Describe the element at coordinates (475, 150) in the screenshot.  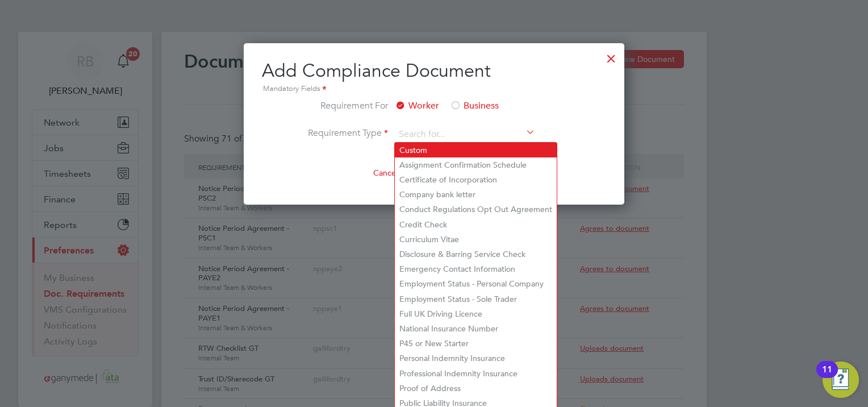
I see `li: Custom` at that location.